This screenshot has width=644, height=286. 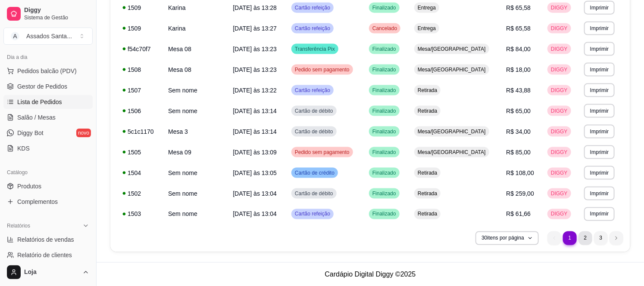 I want to click on span: Complementos, so click(x=37, y=202).